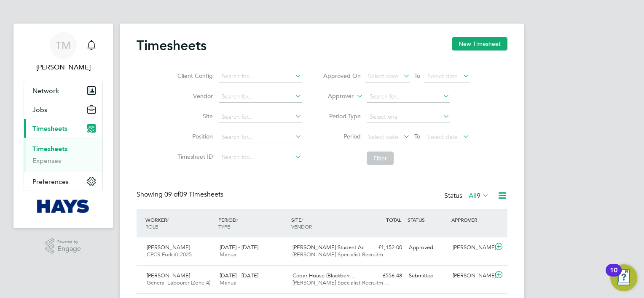  Describe the element at coordinates (45, 91) in the screenshot. I see `span: Network` at that location.